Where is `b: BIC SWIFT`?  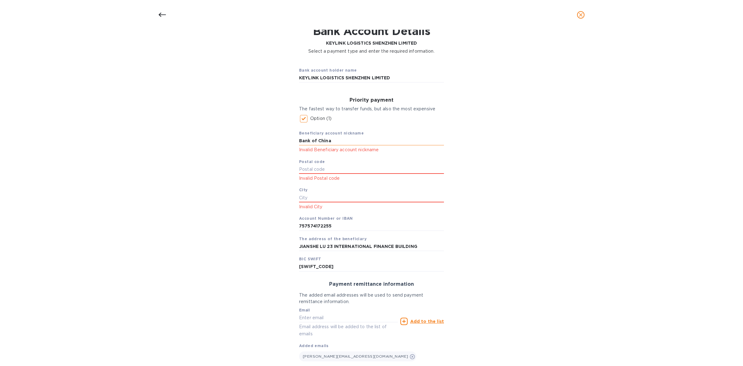 b: BIC SWIFT is located at coordinates (310, 259).